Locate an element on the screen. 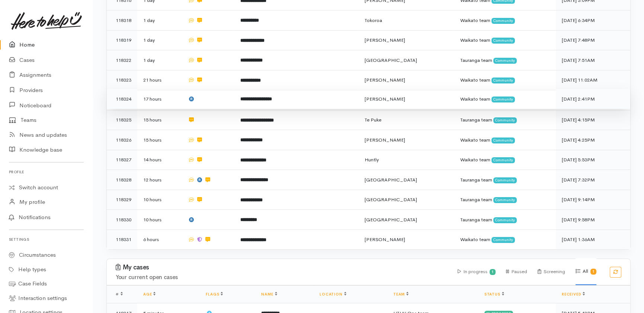  a: Flags is located at coordinates (214, 294).